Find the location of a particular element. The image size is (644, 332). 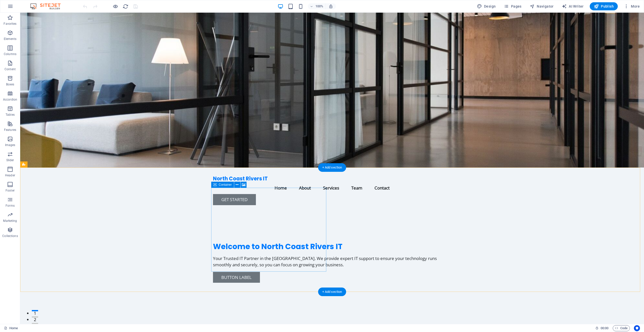

button: Code is located at coordinates (622, 328).